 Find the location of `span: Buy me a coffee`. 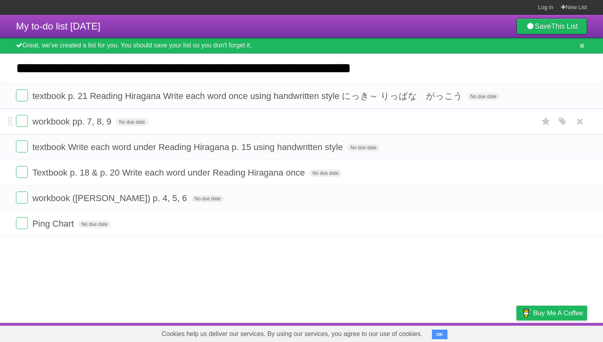

span: Buy me a coffee is located at coordinates (558, 313).